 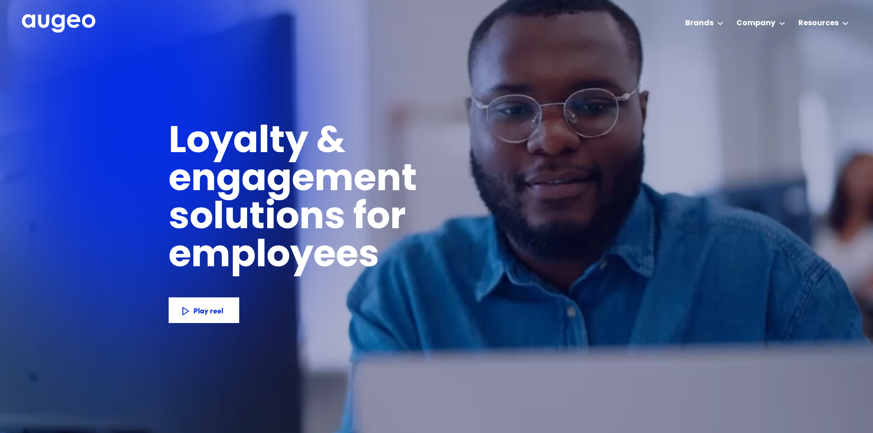 What do you see at coordinates (59, 24) in the screenshot?
I see `a: home` at bounding box center [59, 24].